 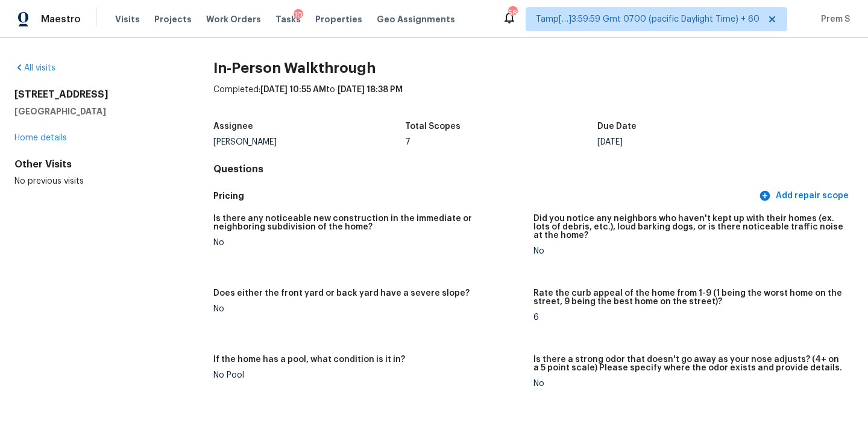 I want to click on h5: Is there a strong odor that doesn't go away as your nose adjusts? (4+ on a 5 point scale) Please ..., so click(x=688, y=364).